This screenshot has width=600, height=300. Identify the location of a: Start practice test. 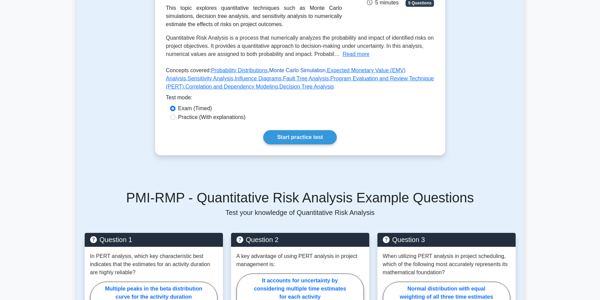
(300, 137).